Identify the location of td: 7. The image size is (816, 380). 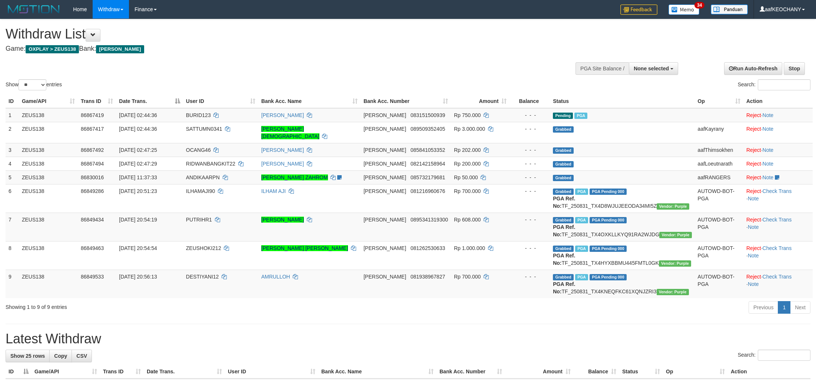
(12, 227).